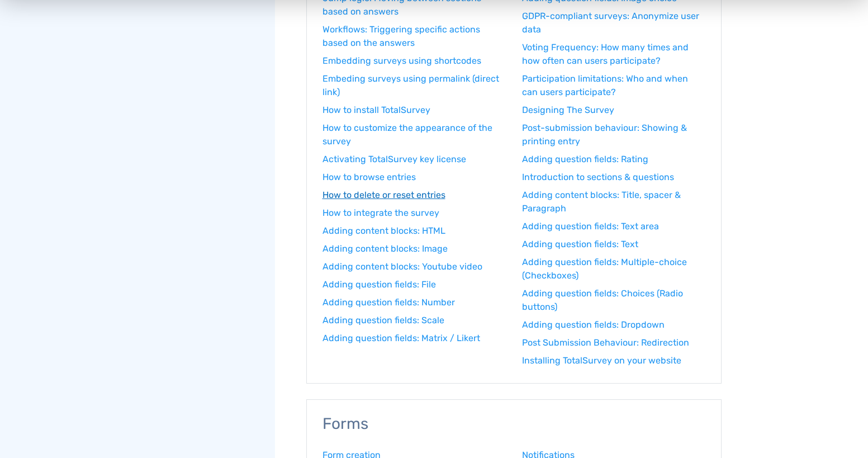 This screenshot has width=868, height=458. I want to click on a: Adding question fields: Text area, so click(614, 226).